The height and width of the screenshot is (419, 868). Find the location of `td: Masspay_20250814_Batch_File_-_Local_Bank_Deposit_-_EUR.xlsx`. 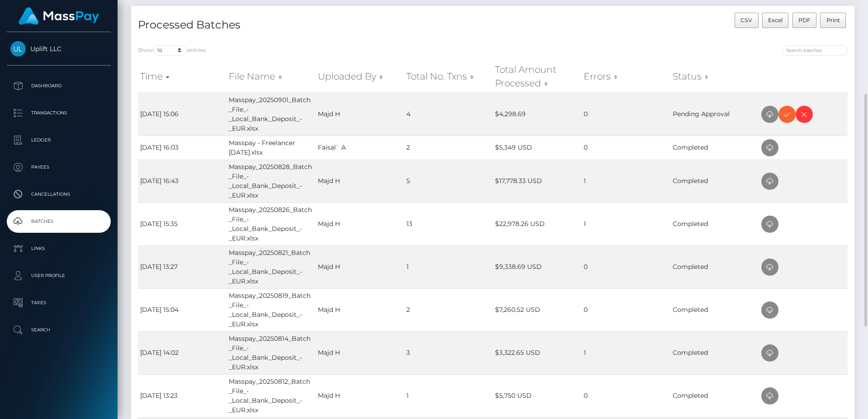

td: Masspay_20250814_Batch_File_-_Local_Bank_Deposit_-_EUR.xlsx is located at coordinates (271, 352).